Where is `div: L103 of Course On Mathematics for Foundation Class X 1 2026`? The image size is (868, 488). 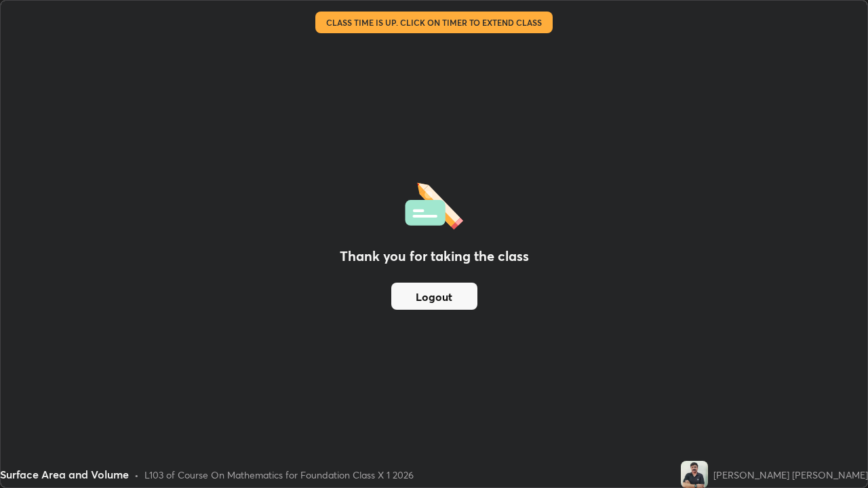
div: L103 of Course On Mathematics for Foundation Class X 1 2026 is located at coordinates (278, 474).